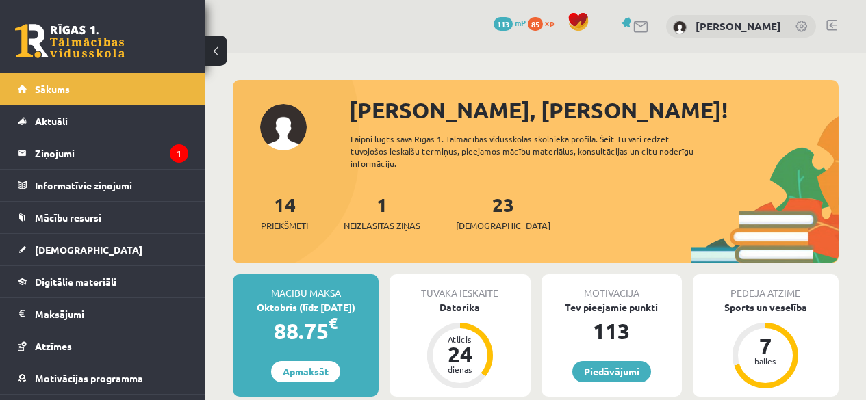 This screenshot has width=866, height=400. What do you see at coordinates (765, 361) in the screenshot?
I see `div: balles` at bounding box center [765, 361].